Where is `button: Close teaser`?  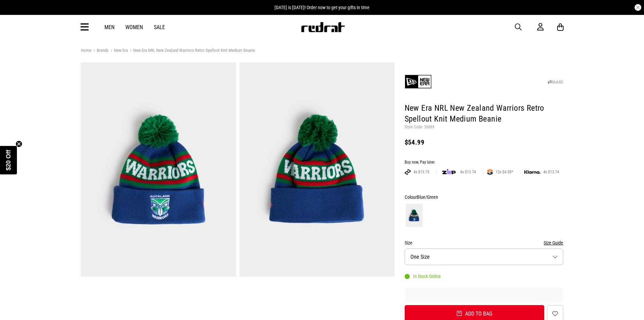
button: Close teaser is located at coordinates (19, 144).